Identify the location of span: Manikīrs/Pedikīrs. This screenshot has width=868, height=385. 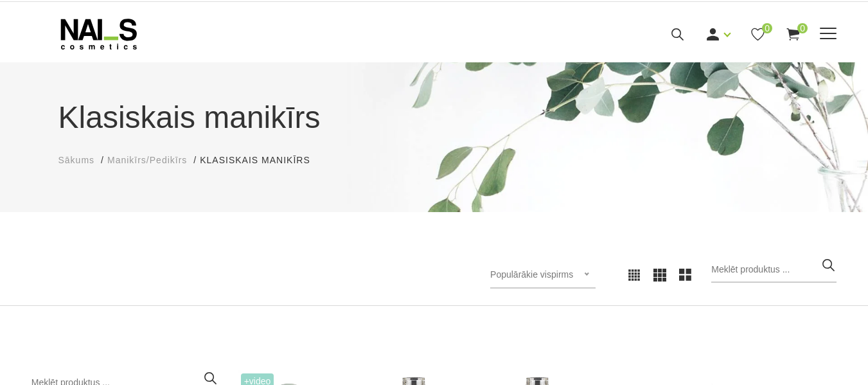
(147, 160).